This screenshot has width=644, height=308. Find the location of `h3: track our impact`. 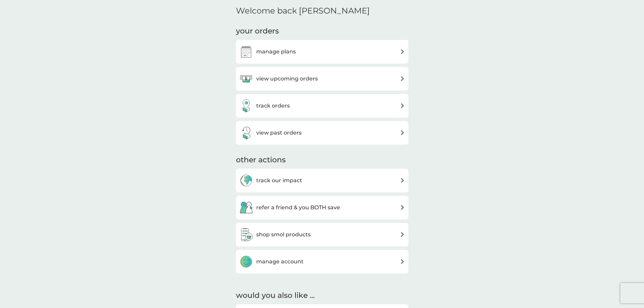

h3: track our impact is located at coordinates (279, 180).